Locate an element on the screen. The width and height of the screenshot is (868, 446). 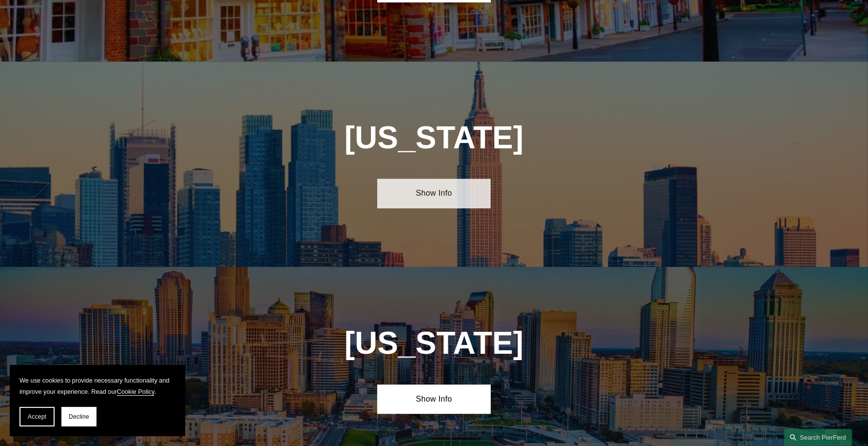
span: Decline is located at coordinates (79, 417).